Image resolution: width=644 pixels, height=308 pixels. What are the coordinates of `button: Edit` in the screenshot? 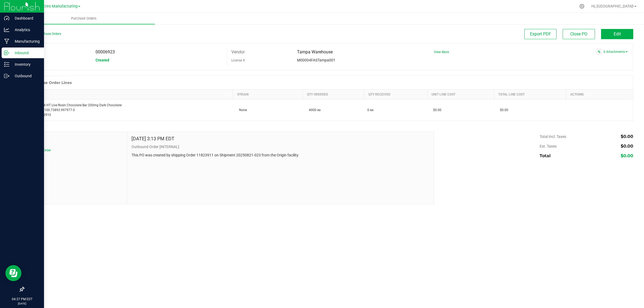 It's located at (617, 34).